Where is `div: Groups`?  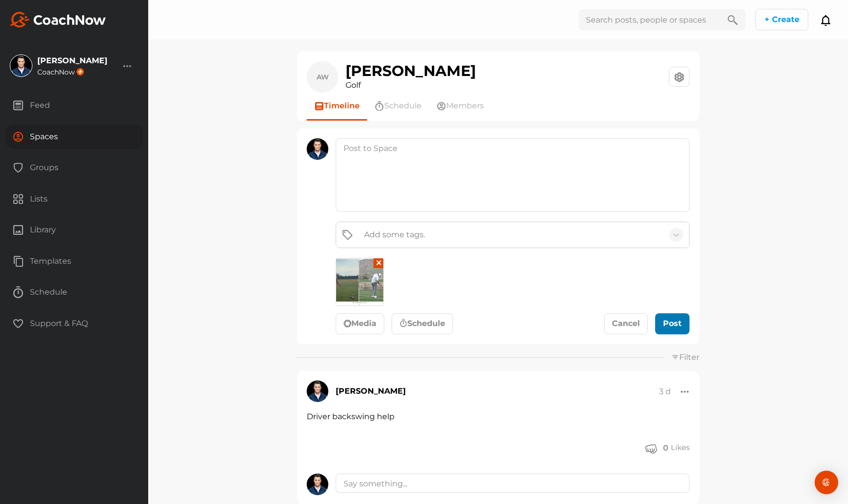
div: Groups is located at coordinates (74, 167).